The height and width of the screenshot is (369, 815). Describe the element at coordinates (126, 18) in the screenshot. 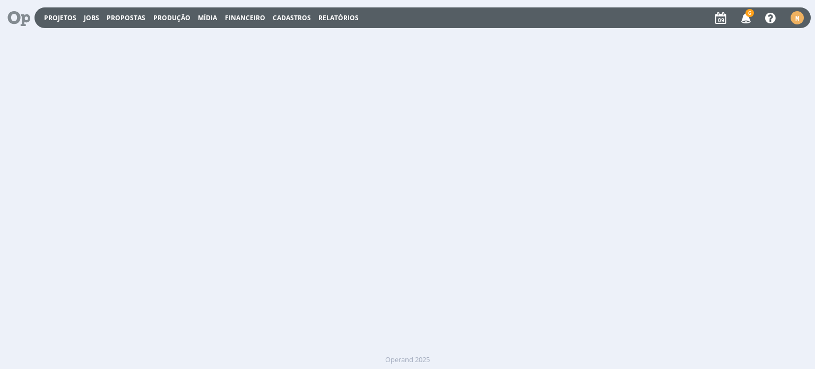

I see `button: Propostas` at that location.